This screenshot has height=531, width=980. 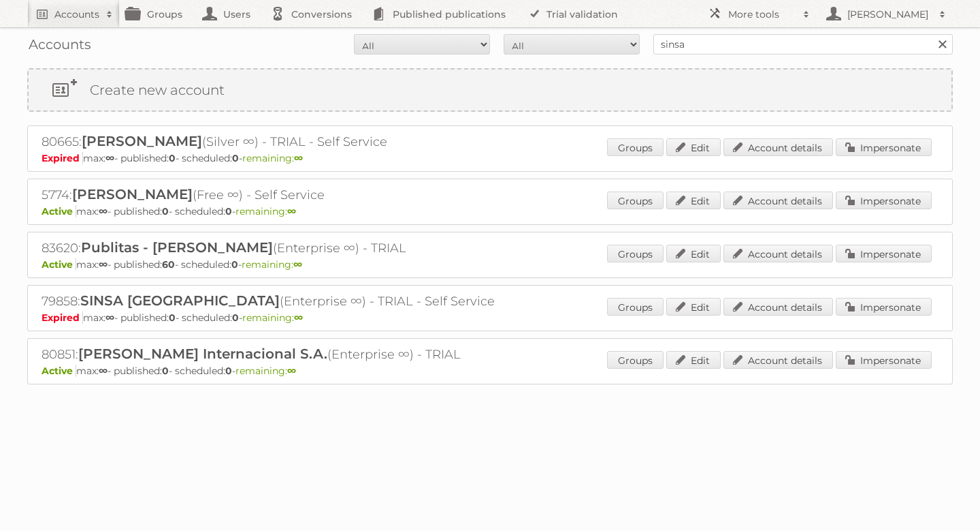 What do you see at coordinates (280, 301) in the screenshot?
I see `h2: 79858: (Enterprise ∞) - TRIAL - Self Service` at bounding box center [280, 301].